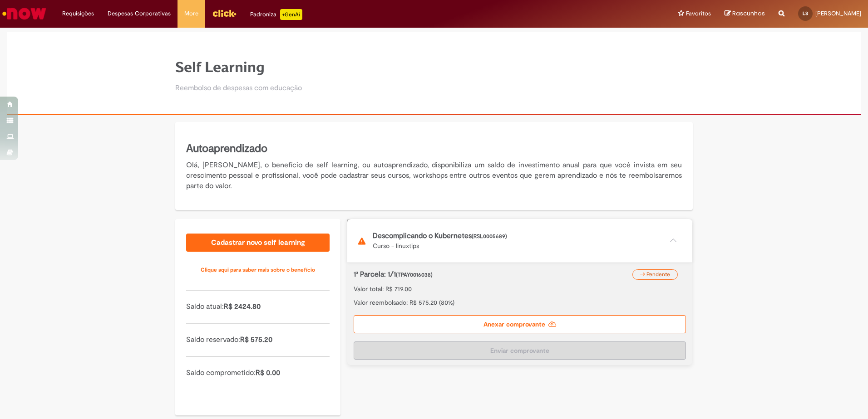  I want to click on div: Padroniza, so click(276, 15).